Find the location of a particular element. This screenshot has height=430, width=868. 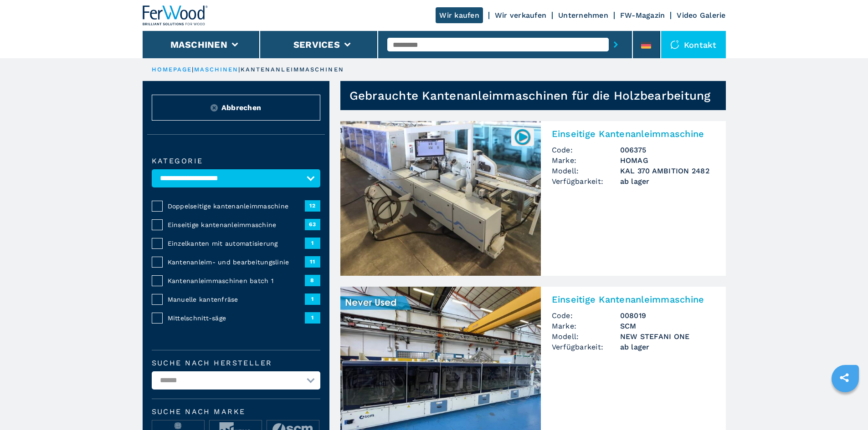

button: submit-button is located at coordinates (616, 44).